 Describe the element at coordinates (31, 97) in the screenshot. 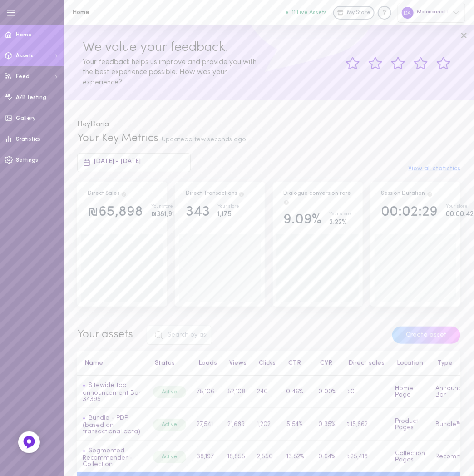

I see `span: A/B testing` at that location.